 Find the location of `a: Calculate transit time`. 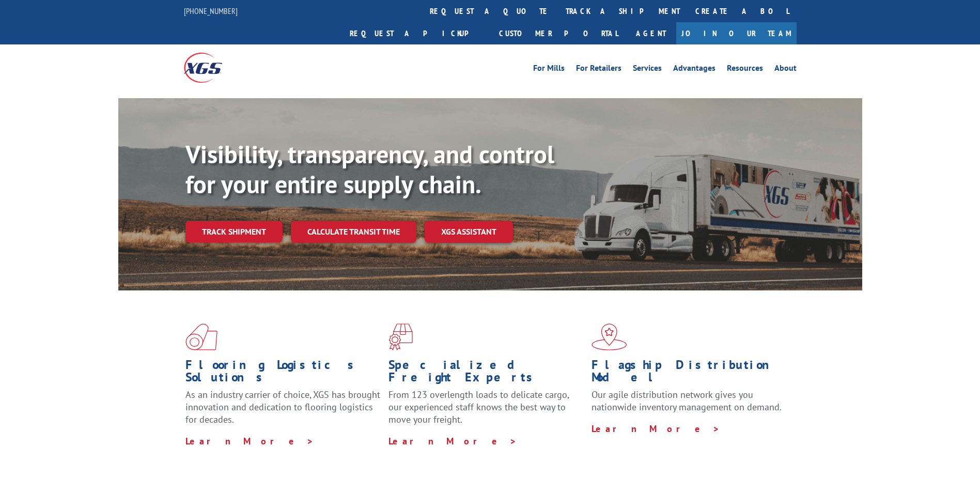

a: Calculate transit time is located at coordinates (353, 231).